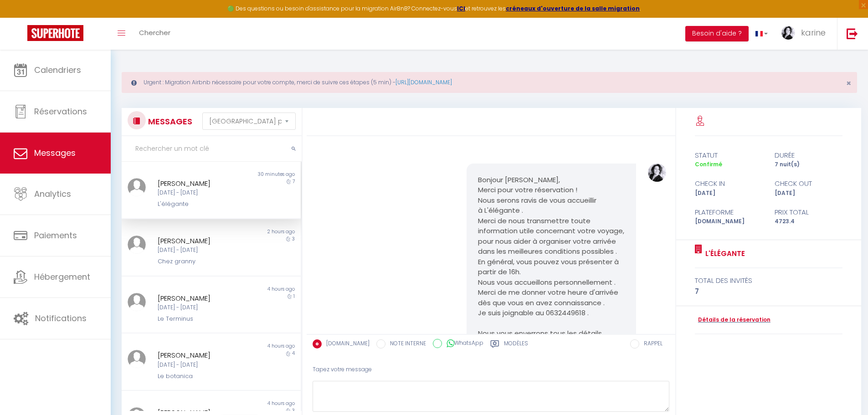 This screenshot has width=868, height=415. Describe the element at coordinates (211, 149) in the screenshot. I see `input: Rechercher un mot clé` at that location.